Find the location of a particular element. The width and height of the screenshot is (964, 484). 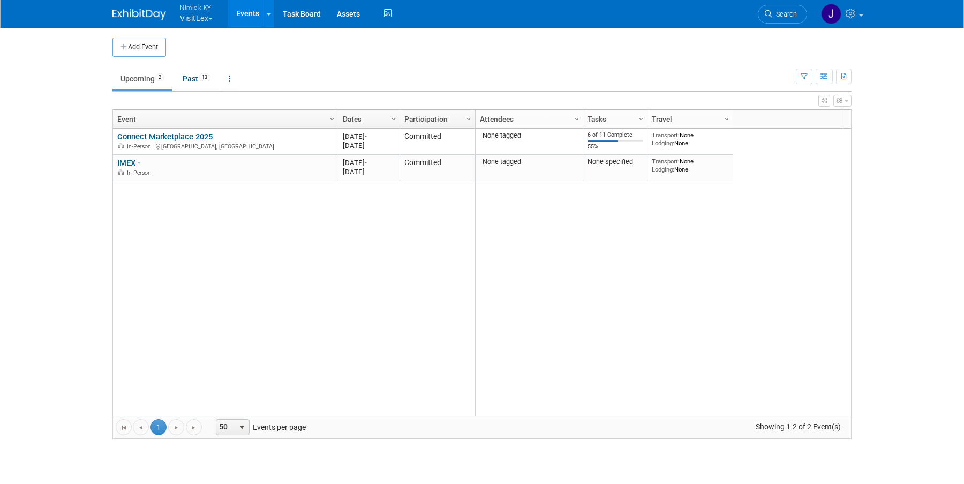

span: Go to the last page is located at coordinates (194, 427).